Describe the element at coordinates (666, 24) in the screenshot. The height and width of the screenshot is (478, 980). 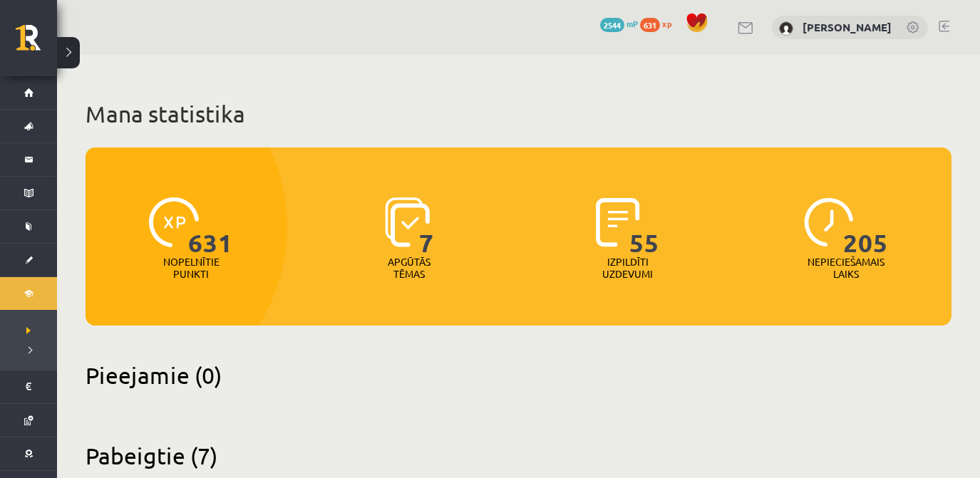
I see `span: xp` at that location.